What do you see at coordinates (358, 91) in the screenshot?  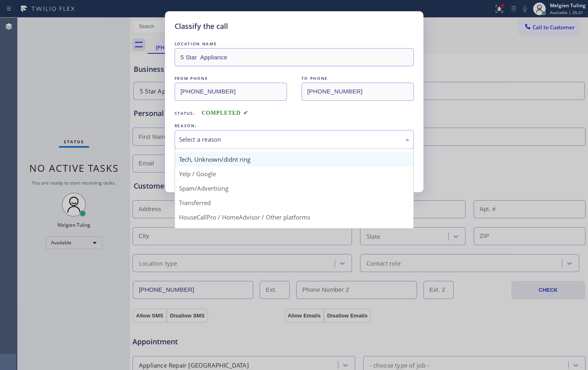 I see `input: To phone` at bounding box center [358, 91].